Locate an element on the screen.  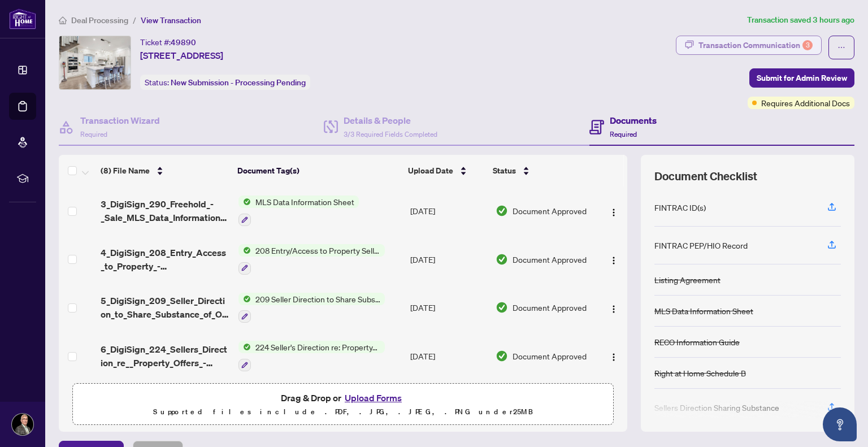
span: 224 Seller's Direction re: Property/Offers - Important Information for Seller Acknowledgement is located at coordinates (317, 346).